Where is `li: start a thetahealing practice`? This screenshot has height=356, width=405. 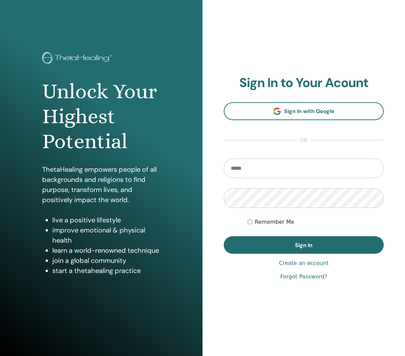
li: start a thetahealing practice is located at coordinates (106, 271).